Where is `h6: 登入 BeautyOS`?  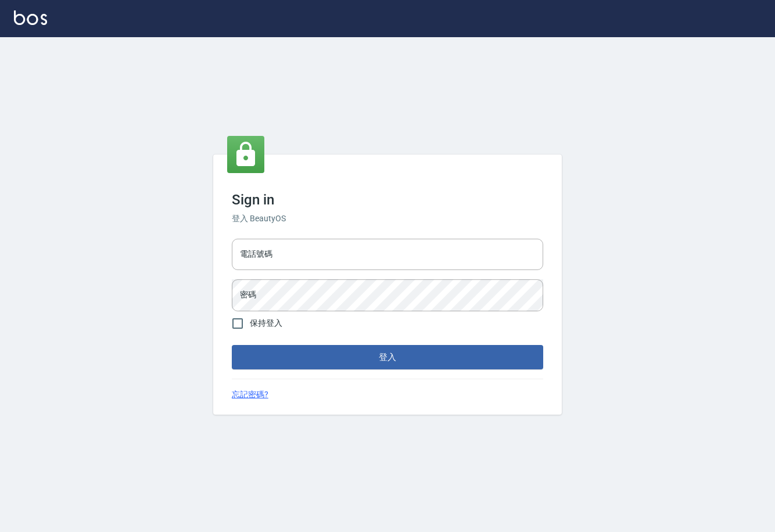 h6: 登入 BeautyOS is located at coordinates (387, 218).